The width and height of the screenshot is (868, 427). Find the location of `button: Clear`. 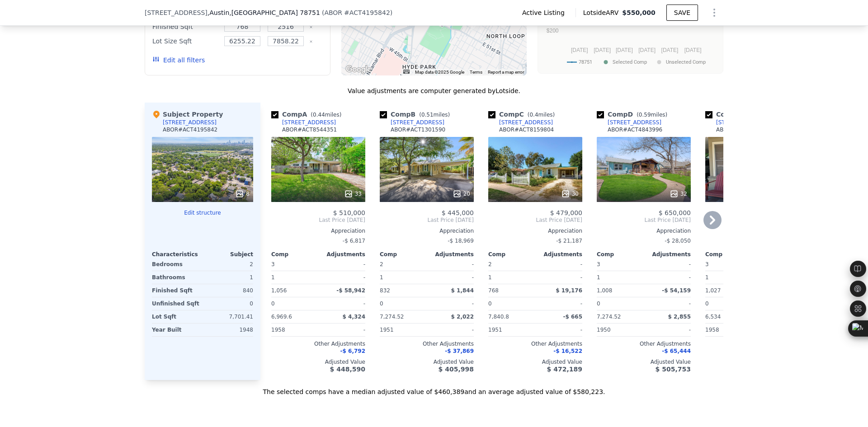

button: Clear is located at coordinates (311, 42).